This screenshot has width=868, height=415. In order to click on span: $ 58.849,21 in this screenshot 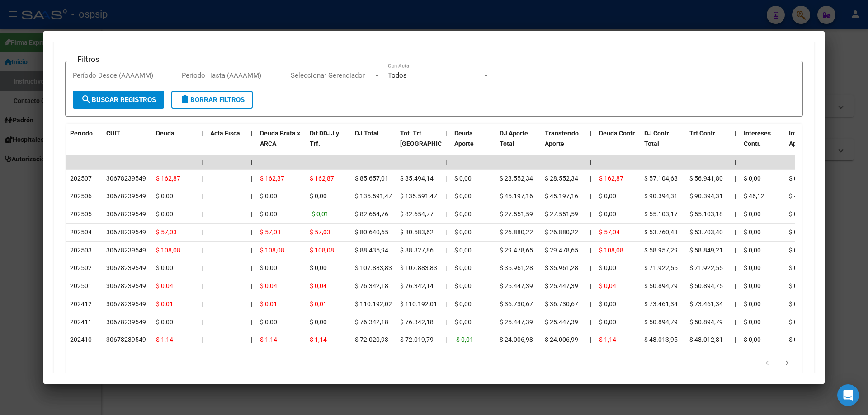, I will do `click(706, 251)`.